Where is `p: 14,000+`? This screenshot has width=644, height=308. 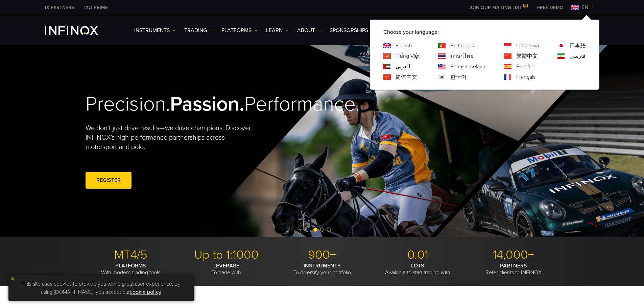
p: 14,000+ is located at coordinates (513, 255).